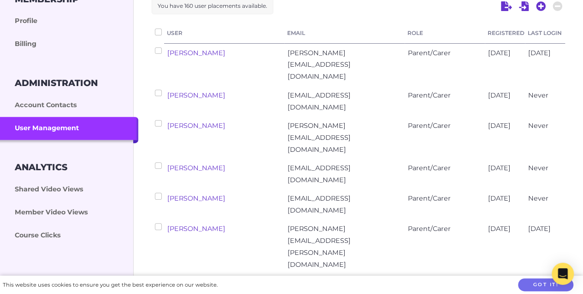 This screenshot has height=294, width=583. What do you see at coordinates (562, 274) in the screenshot?
I see `div: Open Intercom Messenger` at bounding box center [562, 274].